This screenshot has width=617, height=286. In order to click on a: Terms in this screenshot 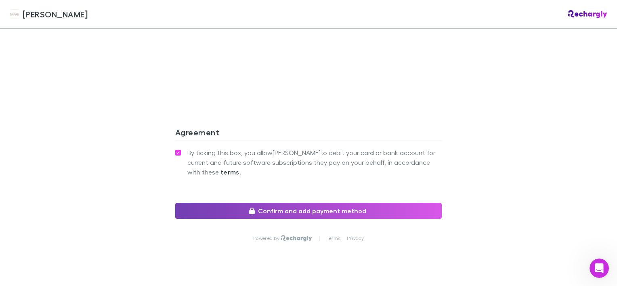, I will do `click(334, 238)`.